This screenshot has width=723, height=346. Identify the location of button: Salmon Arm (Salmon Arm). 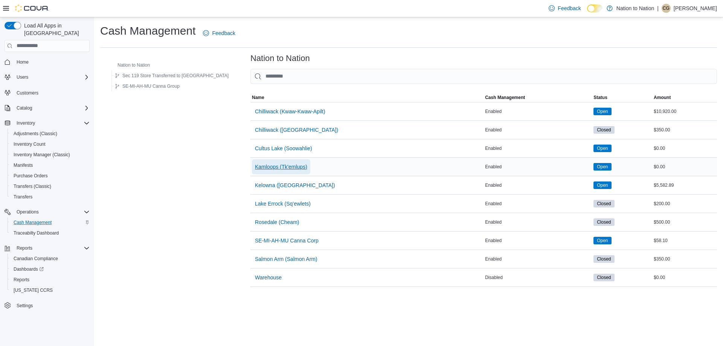
(286, 259).